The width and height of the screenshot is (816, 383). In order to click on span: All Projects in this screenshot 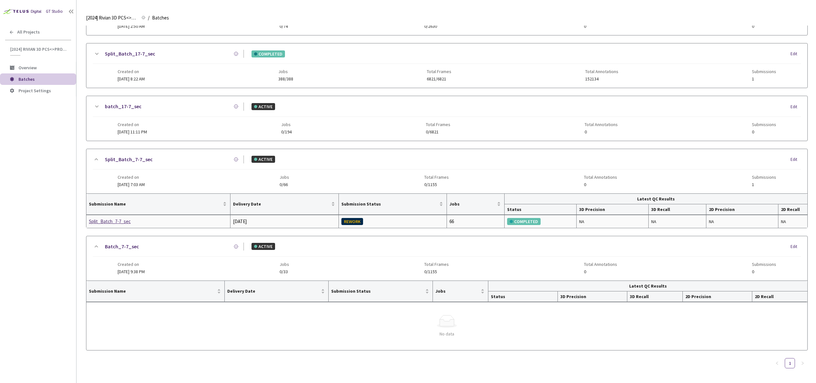, I will do `click(28, 32)`.